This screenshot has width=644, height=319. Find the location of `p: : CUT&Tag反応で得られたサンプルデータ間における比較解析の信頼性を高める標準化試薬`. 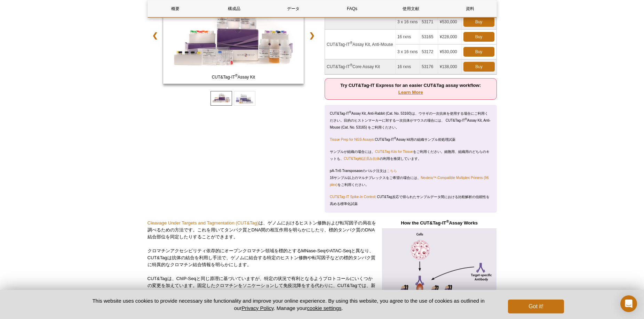

p: : CUT&Tag反応で得られたサンプルデータ間における比較解析の信頼性を高める標準化試薬 is located at coordinates (411, 201).